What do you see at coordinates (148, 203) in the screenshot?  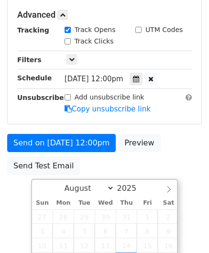 I see `span: Fri` at bounding box center [148, 203].